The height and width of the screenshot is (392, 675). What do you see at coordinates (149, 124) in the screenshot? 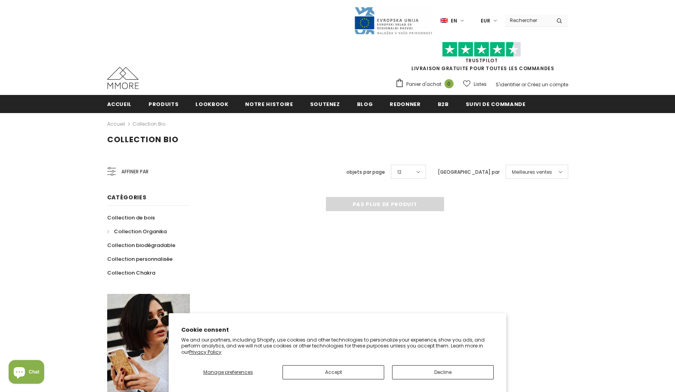
I see `a: Collection Bio` at bounding box center [149, 124].